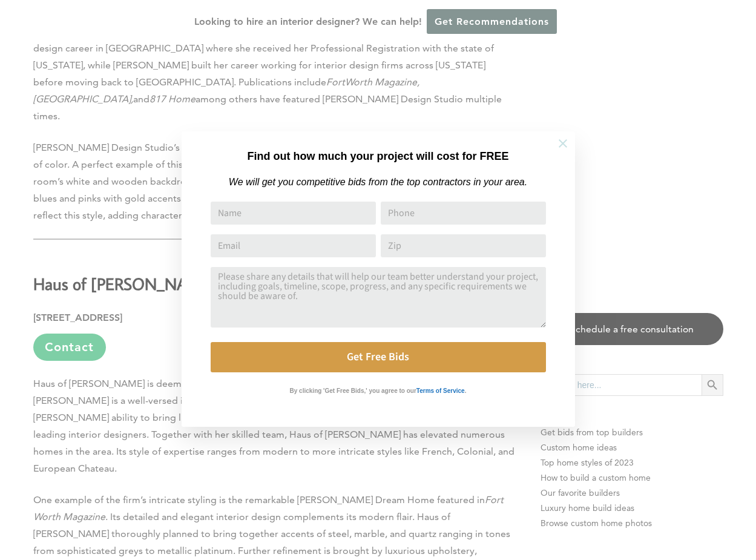  I want to click on strong: Find out how much your project will cost for FREE, so click(378, 156).